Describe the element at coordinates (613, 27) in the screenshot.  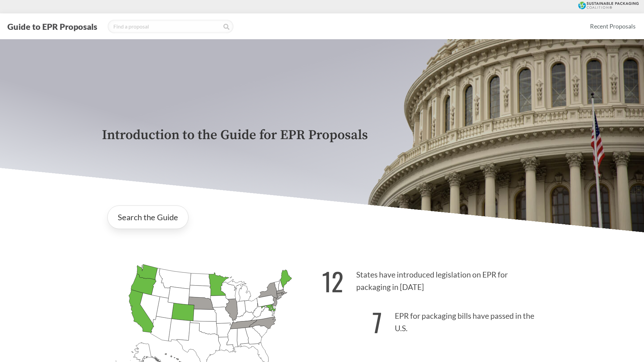
I see `a: Recent Proposals` at that location.